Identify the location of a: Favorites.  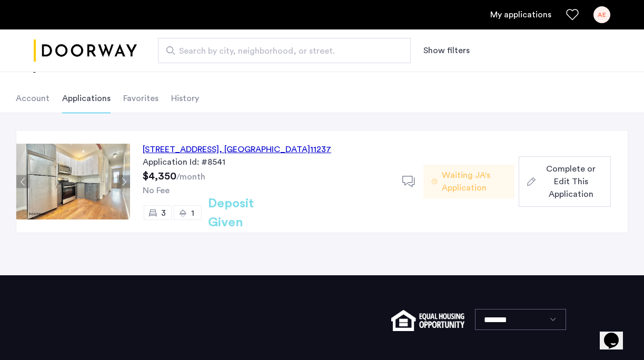
(573, 15).